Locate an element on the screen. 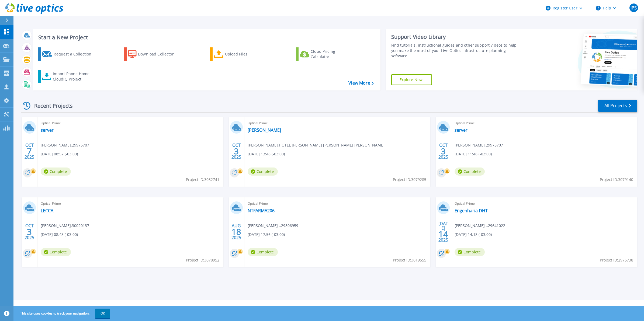  span: 14 is located at coordinates (444, 234).